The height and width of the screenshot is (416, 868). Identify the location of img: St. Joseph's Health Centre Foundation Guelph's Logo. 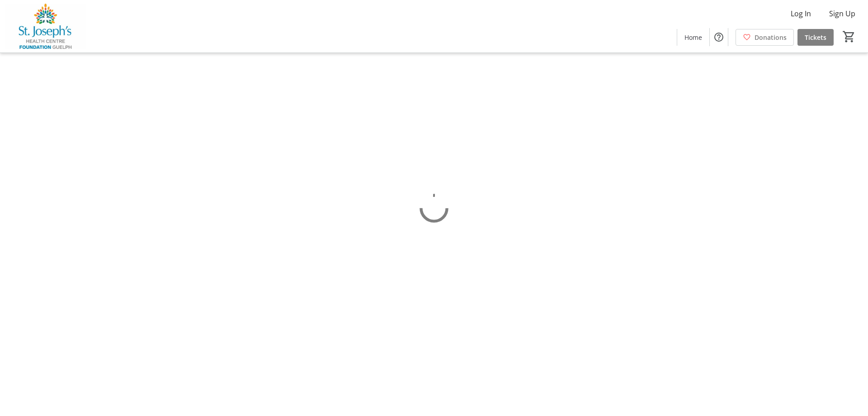
(46, 26).